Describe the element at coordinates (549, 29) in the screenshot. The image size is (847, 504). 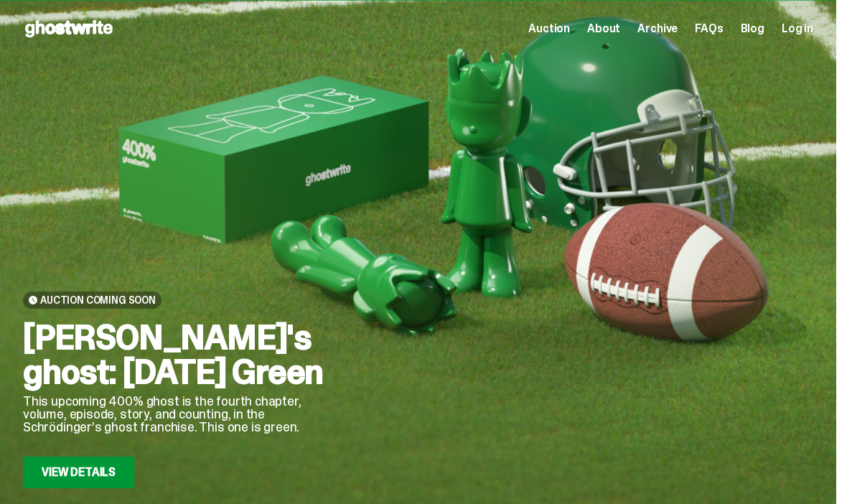
I see `a: Auction` at that location.